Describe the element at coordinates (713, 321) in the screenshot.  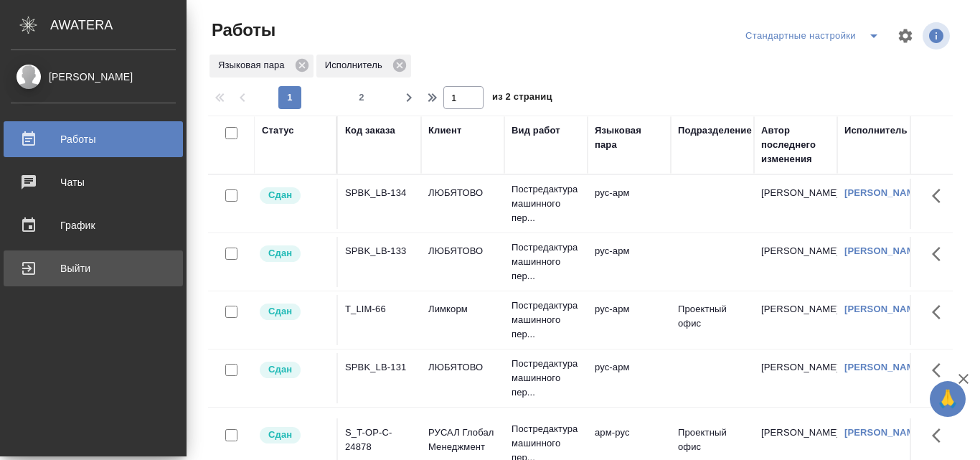
I see `td: Проектный офис` at that location.